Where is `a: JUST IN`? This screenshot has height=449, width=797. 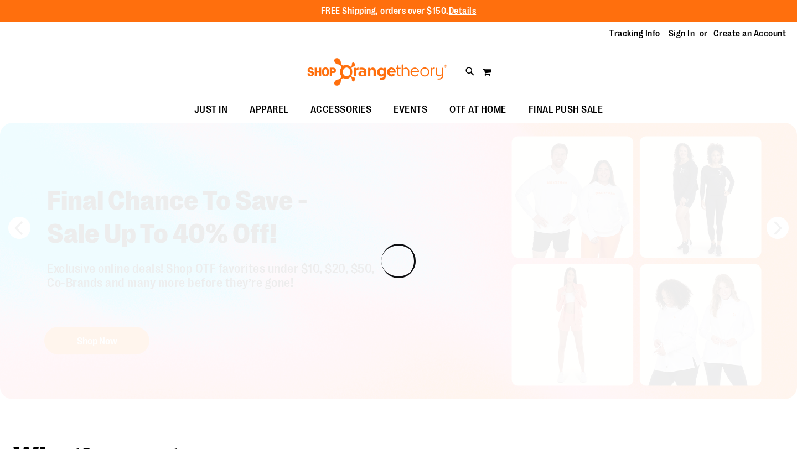
a: JUST IN is located at coordinates (211, 110).